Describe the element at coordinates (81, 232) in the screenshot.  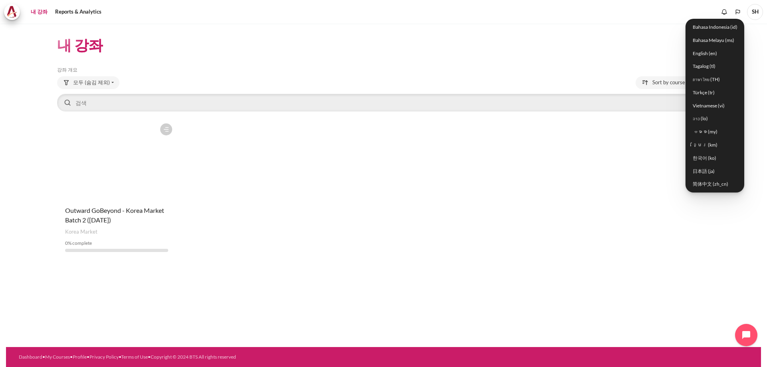
I see `span: Korea Market` at that location.